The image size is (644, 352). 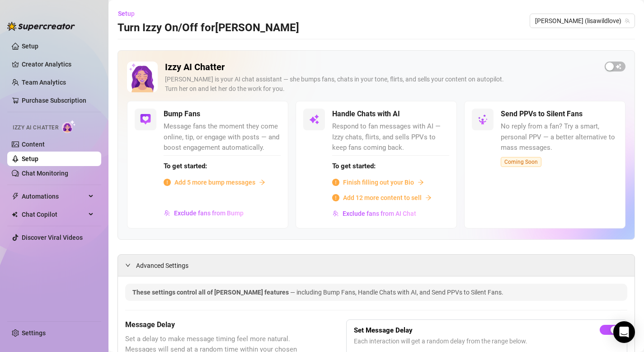 What do you see at coordinates (33, 333) in the screenshot?
I see `a: Settings` at bounding box center [33, 333].